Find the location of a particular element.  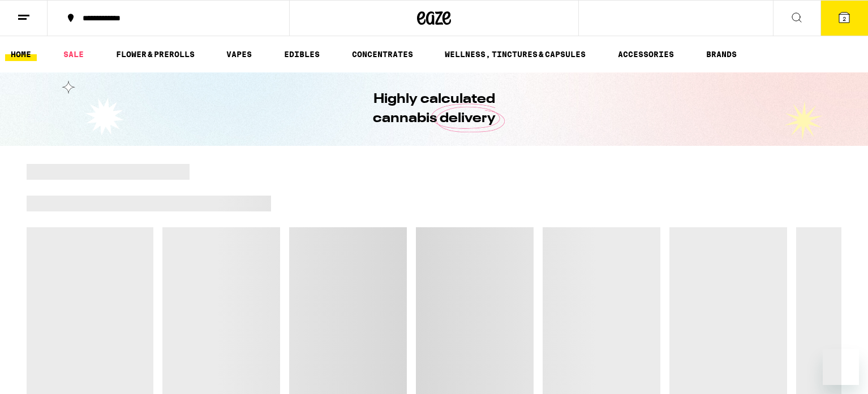

a: WELLNESS, TINCTURES & CAPSULES is located at coordinates (515, 54).